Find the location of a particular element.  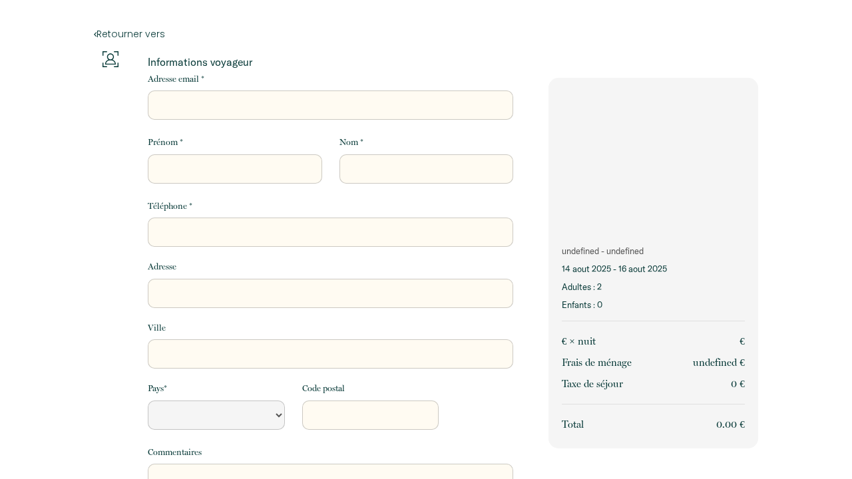

p: Adultes : 2 is located at coordinates (653, 287).